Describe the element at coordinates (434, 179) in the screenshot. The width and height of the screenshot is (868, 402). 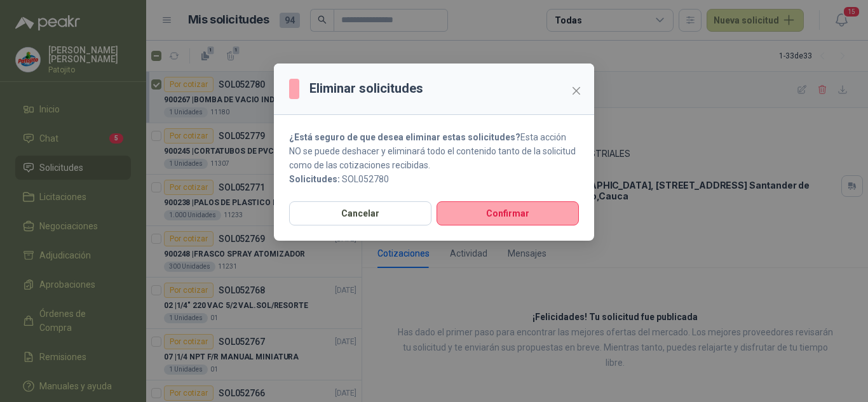
I see `p: SOL052780` at that location.